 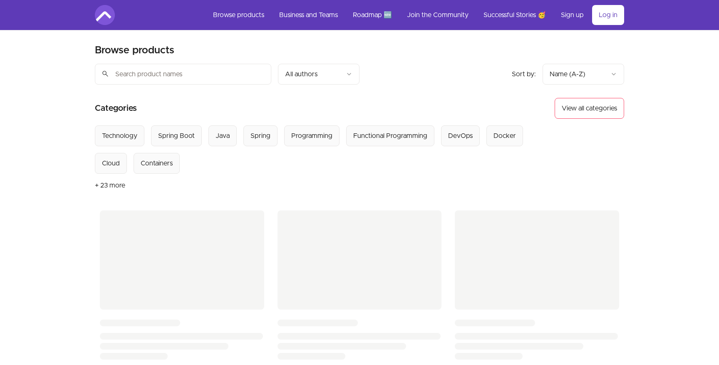 What do you see at coordinates (438, 15) in the screenshot?
I see `a: Join the Community` at bounding box center [438, 15].